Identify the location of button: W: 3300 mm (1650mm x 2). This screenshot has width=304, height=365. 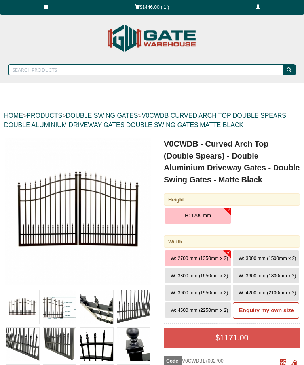
(198, 276).